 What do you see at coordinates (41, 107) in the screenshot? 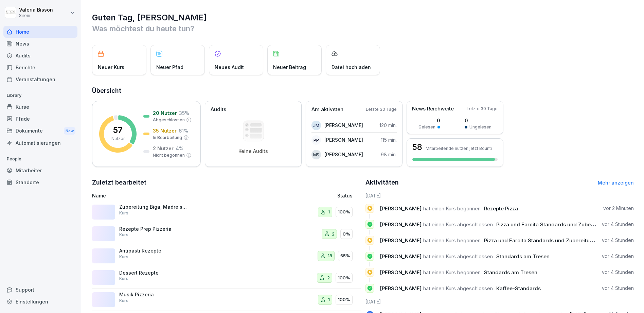
I see `a: Kurse` at bounding box center [41, 107].